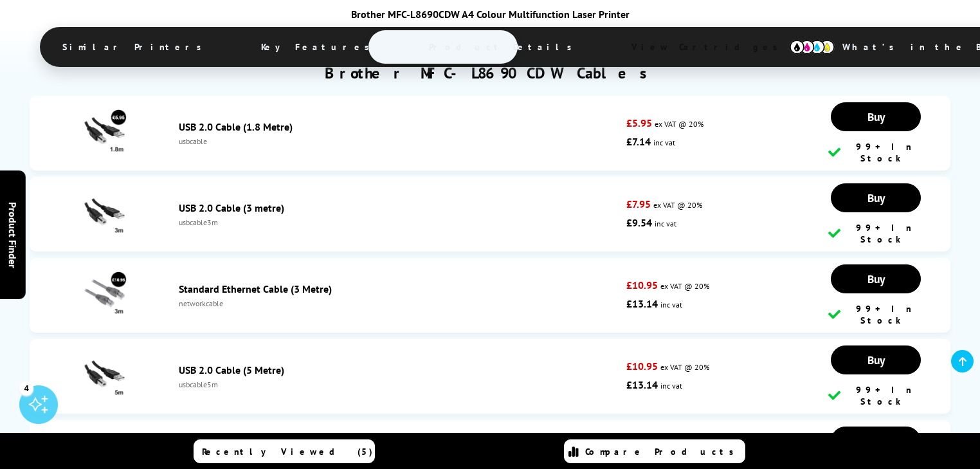 The height and width of the screenshot is (469, 980). I want to click on a: USB 2.0 Cable (5 Metre), so click(231, 370).